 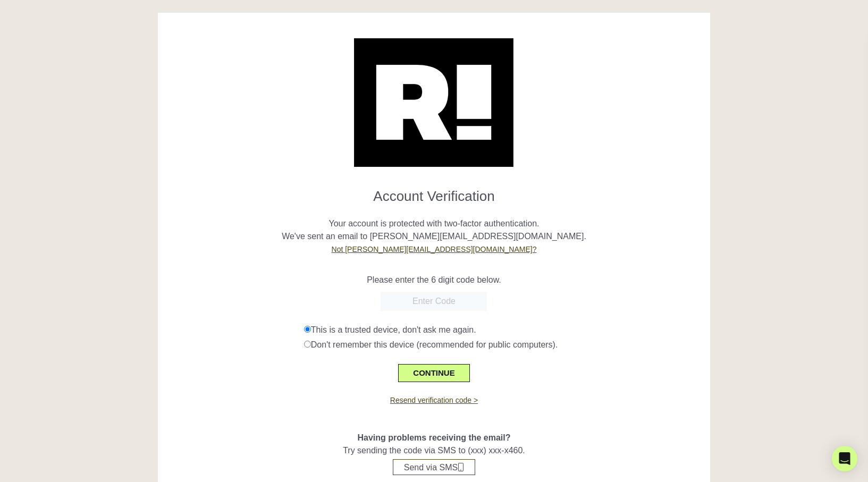 What do you see at coordinates (434, 280) in the screenshot?
I see `p: Please enter the 6 digit code below.` at bounding box center [434, 280].